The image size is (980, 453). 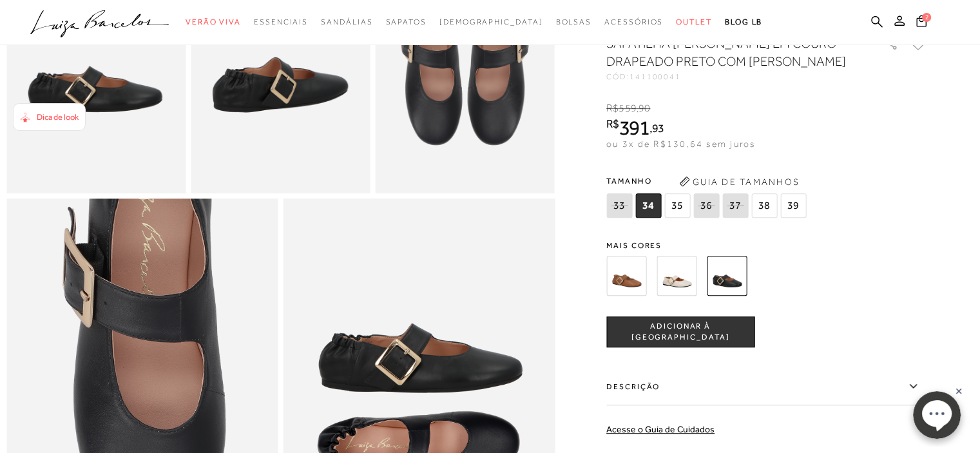 What do you see at coordinates (347, 22) in the screenshot?
I see `span: Sandálias` at bounding box center [347, 22].